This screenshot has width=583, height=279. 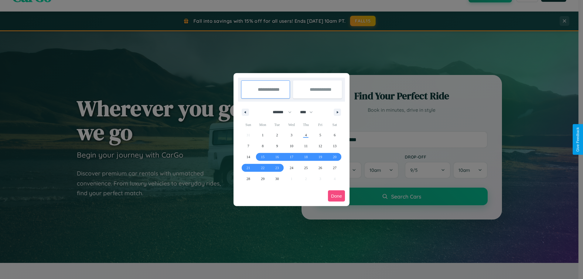 I want to click on button: 29, so click(x=262, y=179).